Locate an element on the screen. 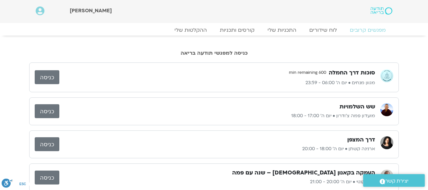 The height and width of the screenshot is (190, 428). img: מועדון פמה צ'ודרון is located at coordinates (387, 110).